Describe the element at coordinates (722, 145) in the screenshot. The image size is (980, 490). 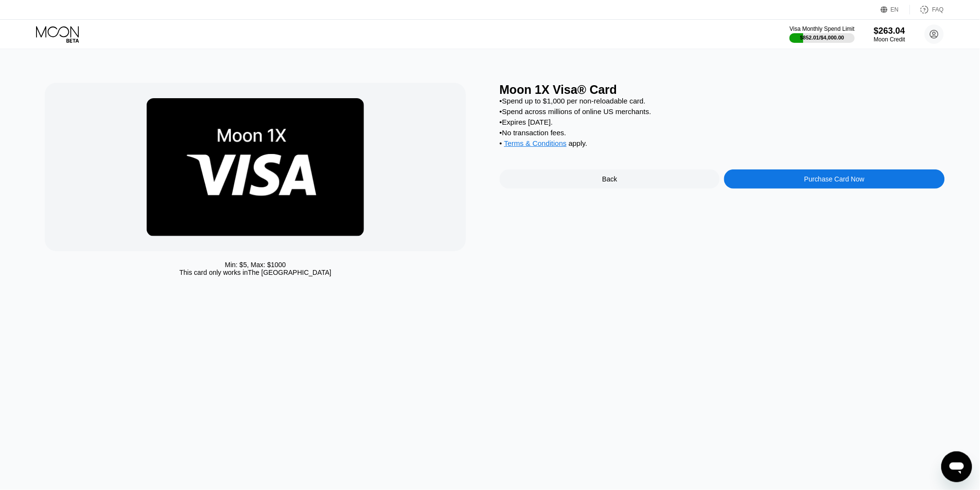
I see `div: • apply .` at that location.